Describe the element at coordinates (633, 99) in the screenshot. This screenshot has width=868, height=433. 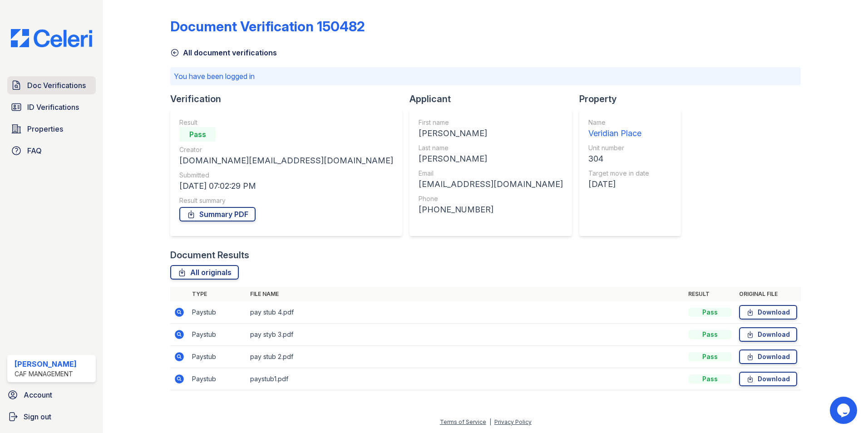
I see `div: Property` at that location.